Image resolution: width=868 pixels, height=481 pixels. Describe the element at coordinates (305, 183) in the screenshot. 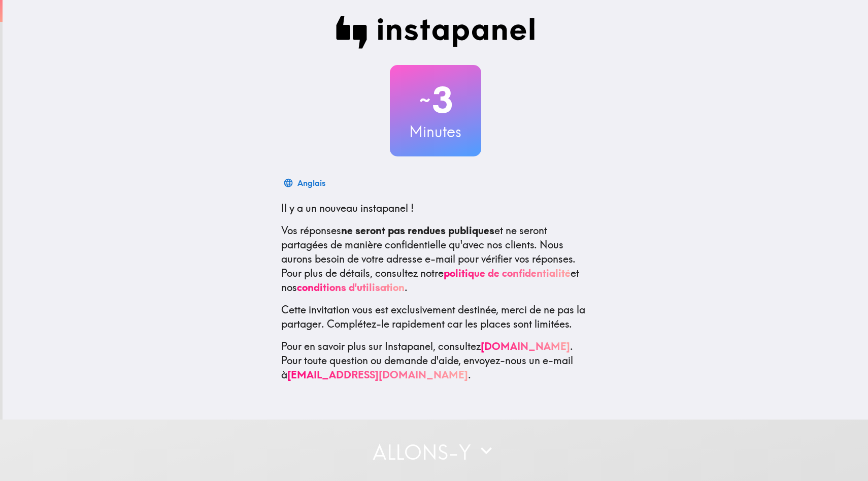

I see `button: Anglais` at that location.